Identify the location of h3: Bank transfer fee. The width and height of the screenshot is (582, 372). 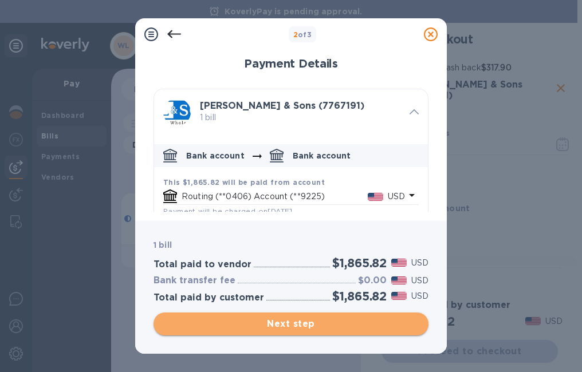
(194, 281).